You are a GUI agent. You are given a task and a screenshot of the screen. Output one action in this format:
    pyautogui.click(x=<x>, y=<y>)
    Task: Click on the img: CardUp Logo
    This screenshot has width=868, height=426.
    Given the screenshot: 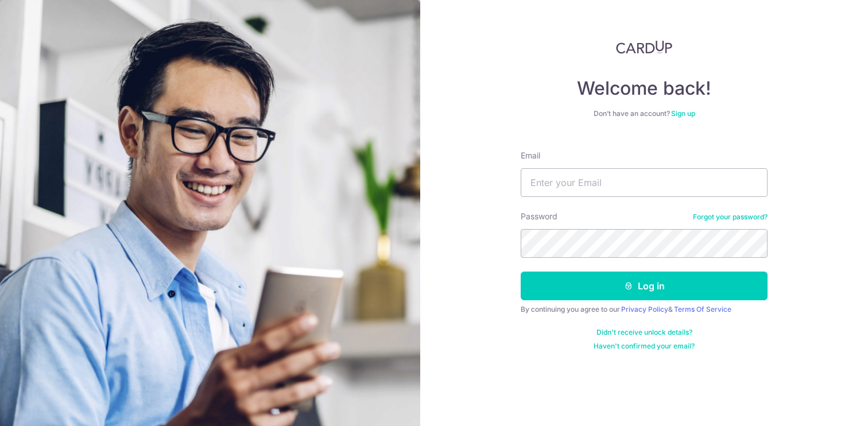 What is the action you would take?
    pyautogui.click(x=644, y=47)
    